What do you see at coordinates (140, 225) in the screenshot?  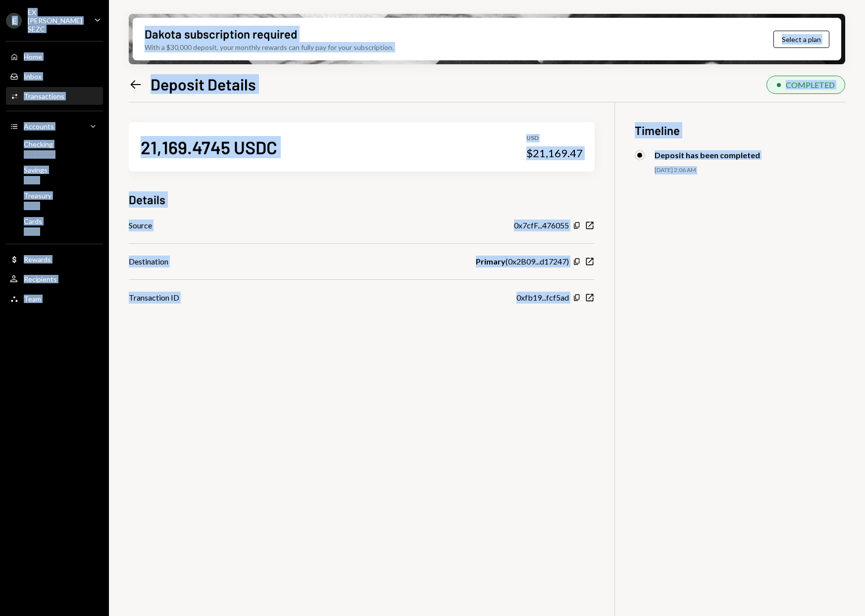 I see `div: Source` at bounding box center [140, 225].